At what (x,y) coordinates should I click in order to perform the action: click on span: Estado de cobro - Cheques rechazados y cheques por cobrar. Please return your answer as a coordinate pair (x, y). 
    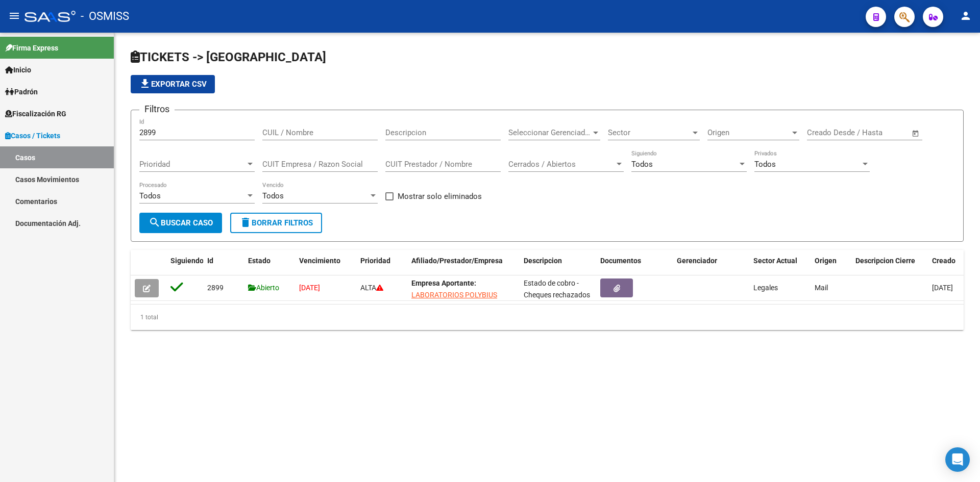
    Looking at the image, I should click on (557, 295).